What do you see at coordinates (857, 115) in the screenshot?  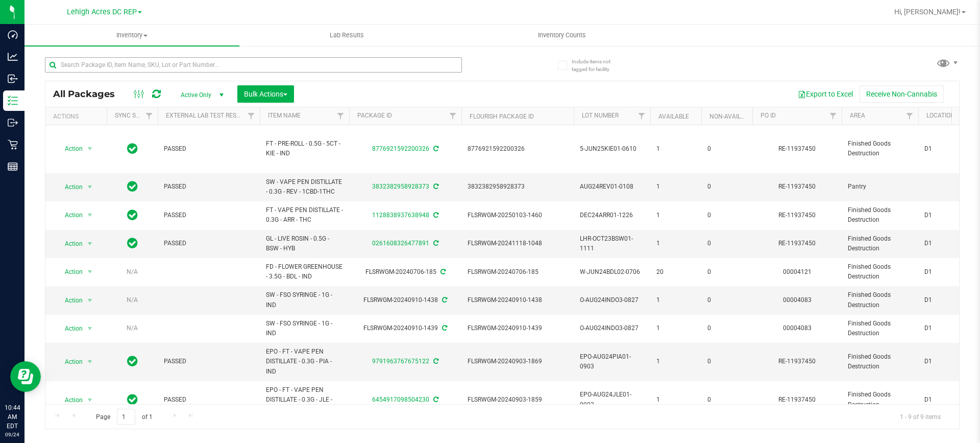 I see `a: Area` at bounding box center [857, 115].